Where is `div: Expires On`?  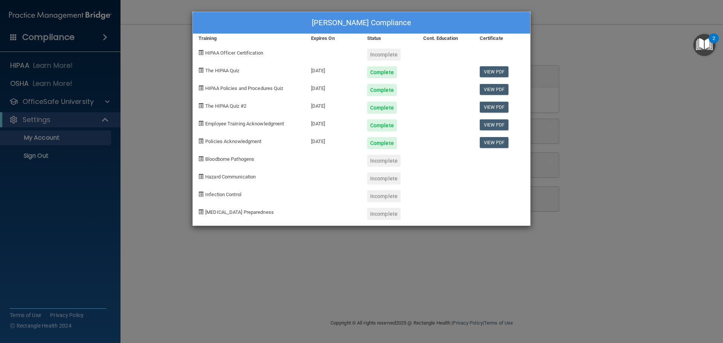
div: Expires On is located at coordinates (333, 38).